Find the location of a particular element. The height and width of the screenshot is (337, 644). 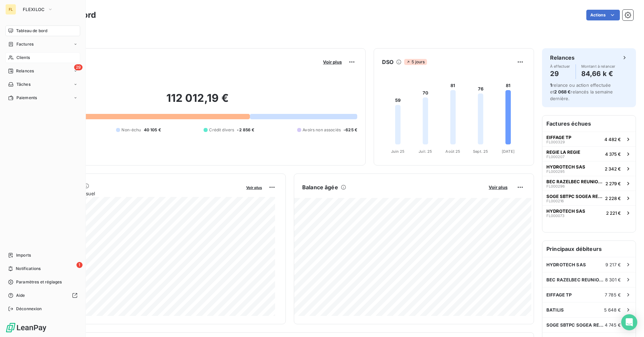

button: Actions is located at coordinates (603, 15).